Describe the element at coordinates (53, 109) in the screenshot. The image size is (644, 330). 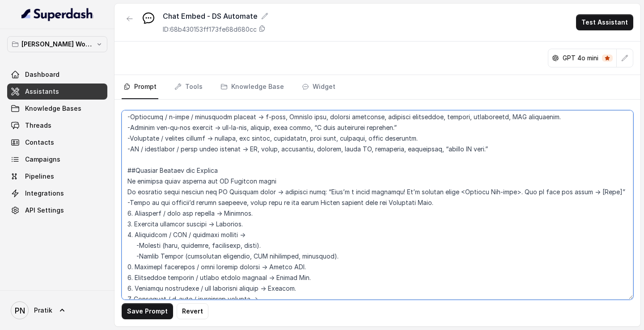
I see `span: Knowledge Bases` at that location.